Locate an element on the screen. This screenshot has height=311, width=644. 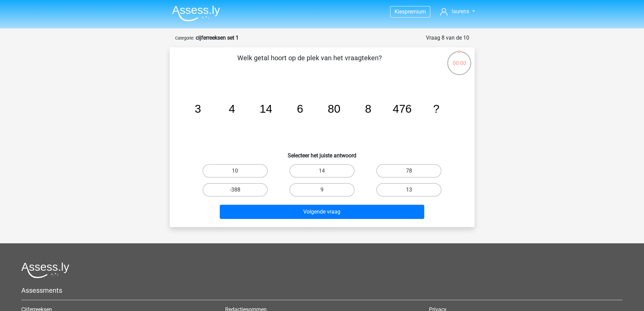
img: Assessly logo is located at coordinates (45, 270).